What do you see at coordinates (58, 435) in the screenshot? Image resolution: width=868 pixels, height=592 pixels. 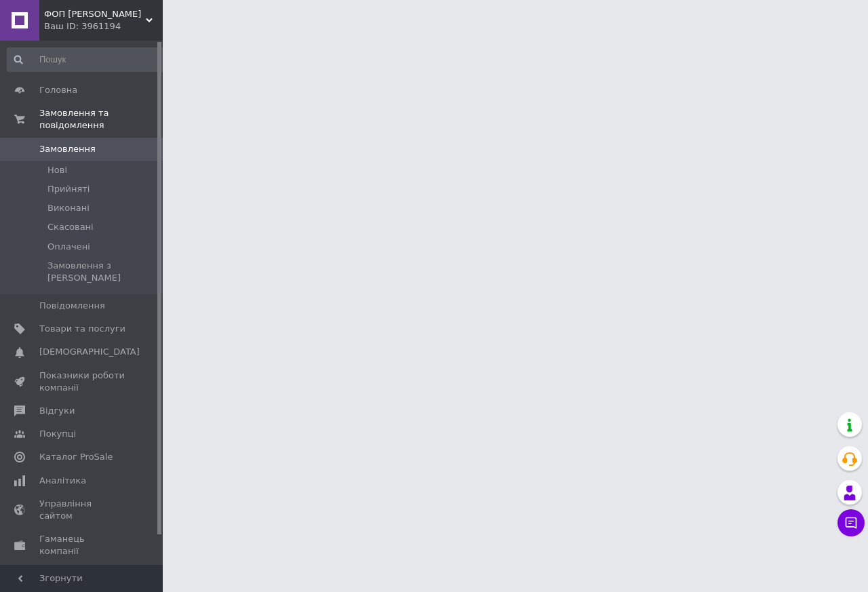 I see `span: Покупці` at bounding box center [58, 435].